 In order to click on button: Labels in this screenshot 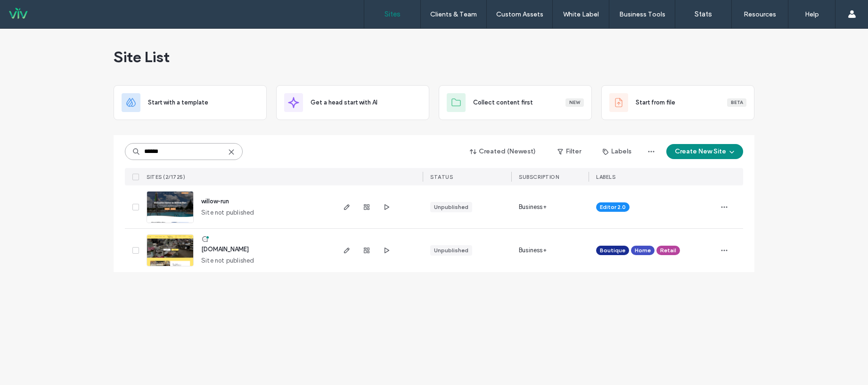, I will do `click(617, 152)`.